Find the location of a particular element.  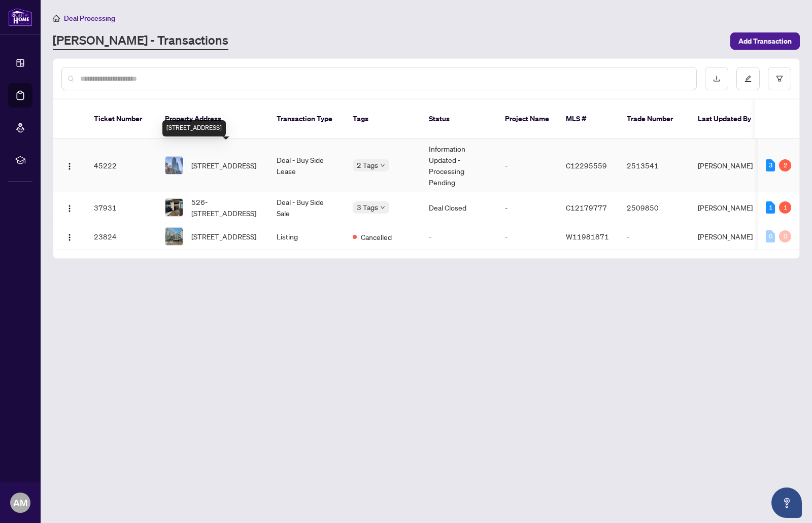

td: Listing is located at coordinates (307, 236).